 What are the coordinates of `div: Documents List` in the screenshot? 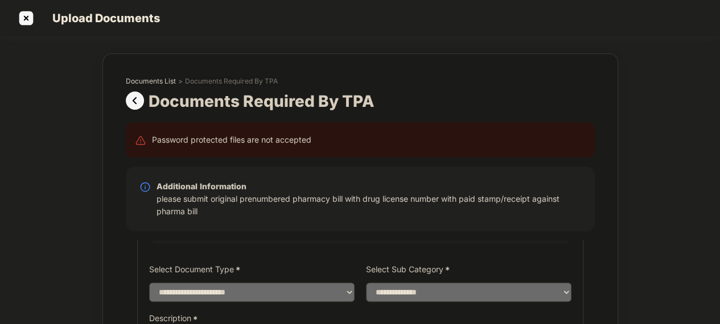 It's located at (151, 81).